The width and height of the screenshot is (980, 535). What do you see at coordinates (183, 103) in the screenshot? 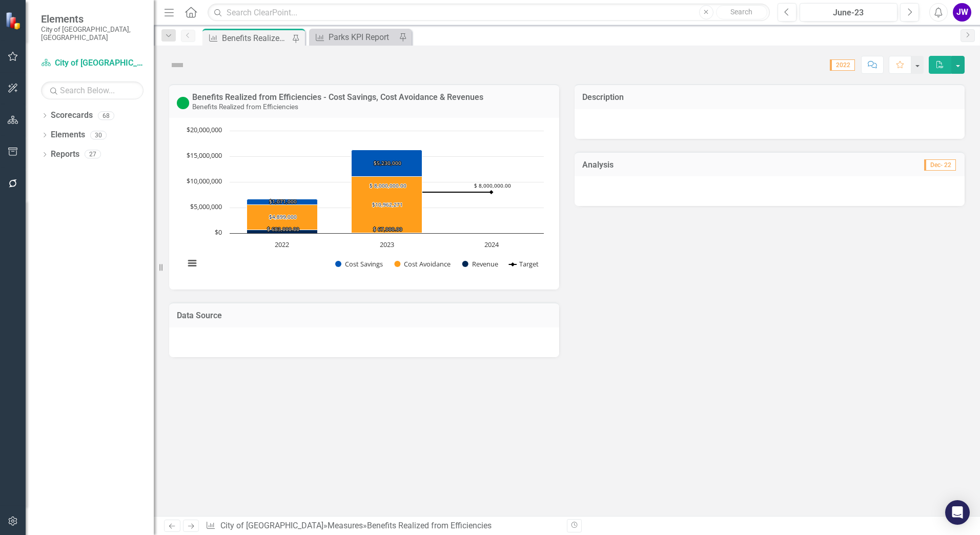
I see `img: On Target` at bounding box center [183, 103].